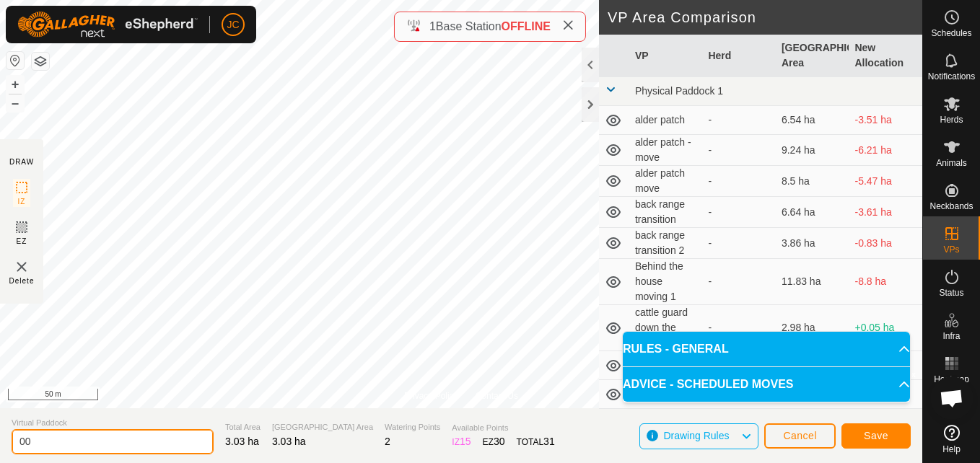 The image size is (980, 463). What do you see at coordinates (666, 181) in the screenshot?
I see `td: alder patch move` at bounding box center [666, 181].